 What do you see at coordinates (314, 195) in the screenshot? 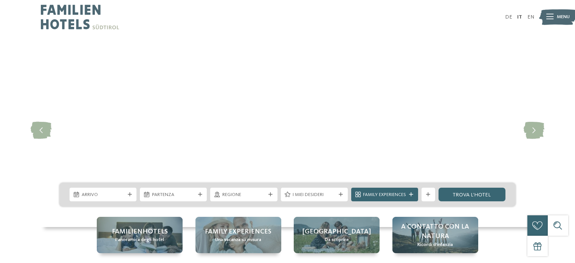
I see `span: I miei desideri` at bounding box center [314, 195].